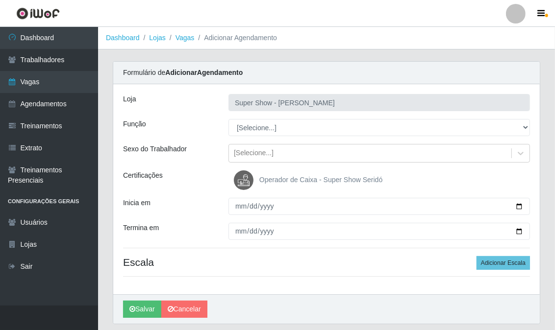 The width and height of the screenshot is (555, 330). What do you see at coordinates (185, 38) in the screenshot?
I see `a: Vagas` at bounding box center [185, 38].